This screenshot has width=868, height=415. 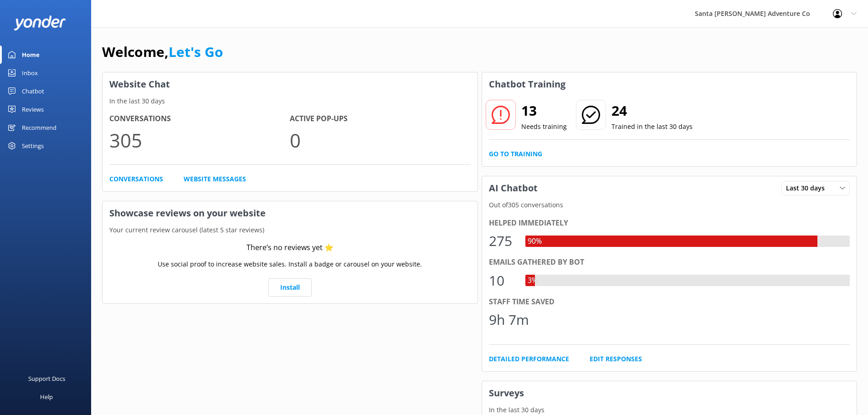 What do you see at coordinates (544, 127) in the screenshot?
I see `p: Needs training` at bounding box center [544, 127].